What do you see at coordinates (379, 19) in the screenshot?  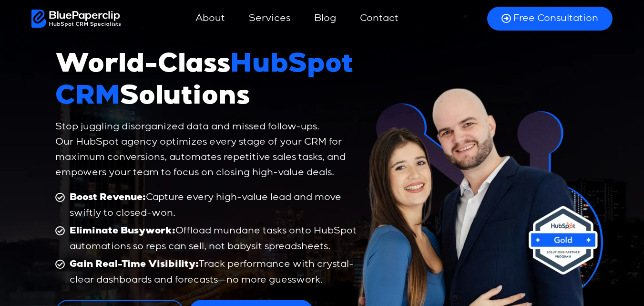 I see `a: Contact` at bounding box center [379, 19].